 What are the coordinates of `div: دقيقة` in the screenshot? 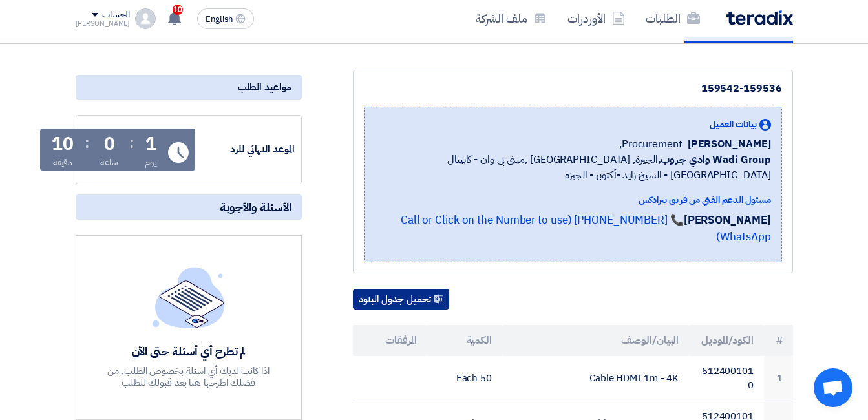 It's located at (63, 162).